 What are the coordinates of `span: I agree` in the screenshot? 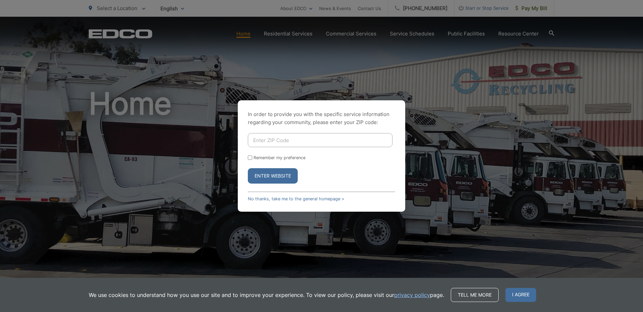 It's located at (521, 295).